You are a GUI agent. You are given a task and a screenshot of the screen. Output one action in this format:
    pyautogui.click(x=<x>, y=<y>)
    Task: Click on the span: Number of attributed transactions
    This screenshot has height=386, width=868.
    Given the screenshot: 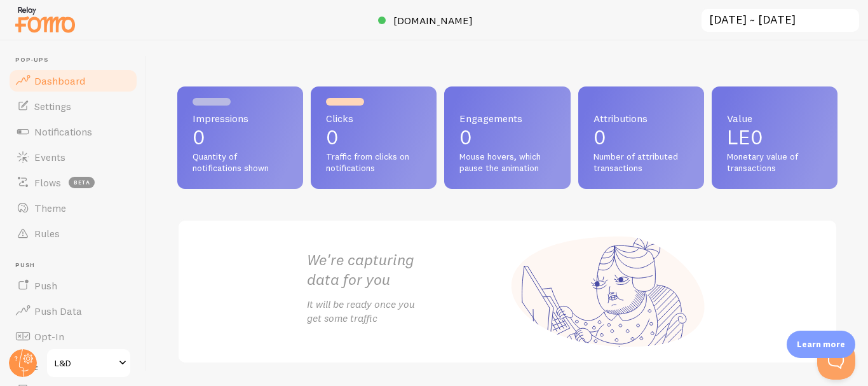 What is the action you would take?
    pyautogui.click(x=641, y=162)
    